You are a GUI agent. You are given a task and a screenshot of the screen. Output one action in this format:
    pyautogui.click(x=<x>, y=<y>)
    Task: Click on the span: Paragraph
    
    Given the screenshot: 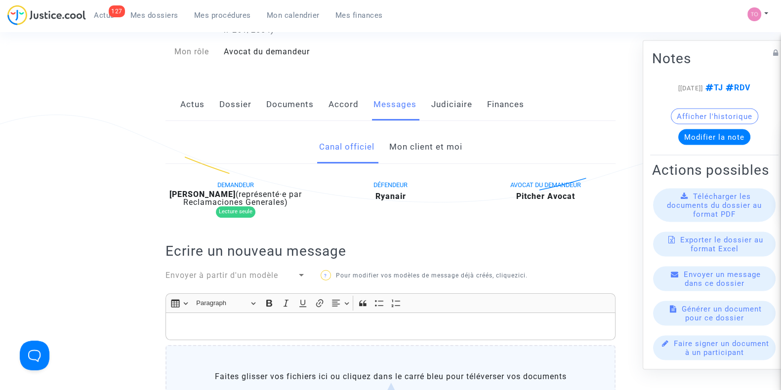 What is the action you would take?
    pyautogui.click(x=222, y=303)
    